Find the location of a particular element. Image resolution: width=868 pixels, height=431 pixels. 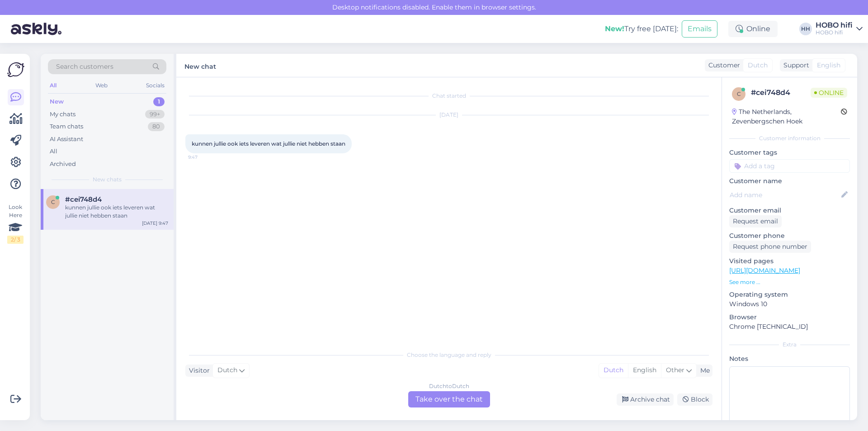

span: Other is located at coordinates (675, 370).